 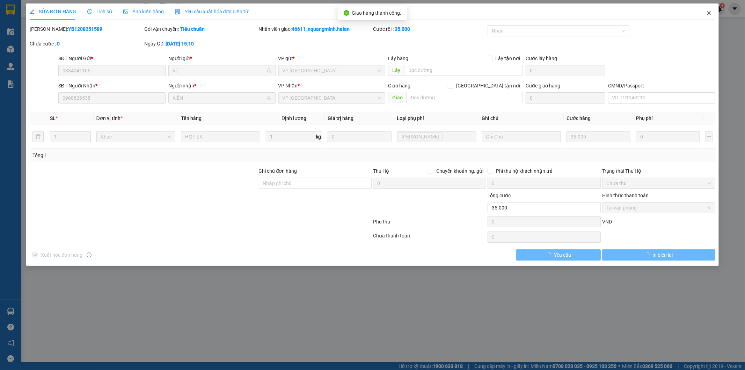 What do you see at coordinates (543, 86) in the screenshot?
I see `label: Cước giao hàng` at bounding box center [543, 86].